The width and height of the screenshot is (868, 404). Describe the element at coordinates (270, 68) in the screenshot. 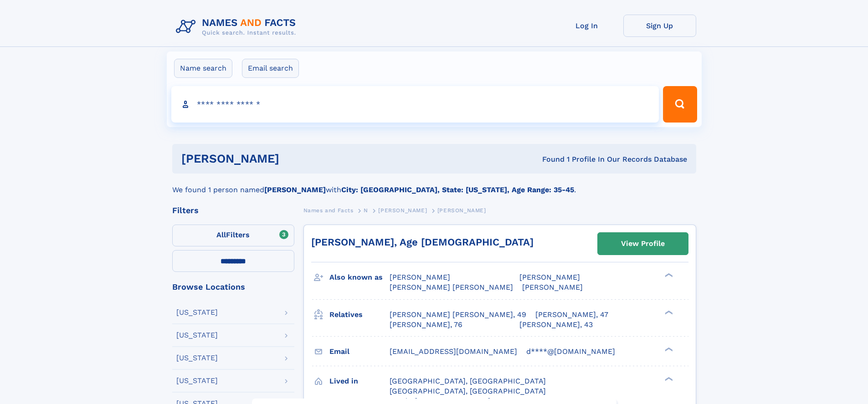

I see `label: Email search` at that location.